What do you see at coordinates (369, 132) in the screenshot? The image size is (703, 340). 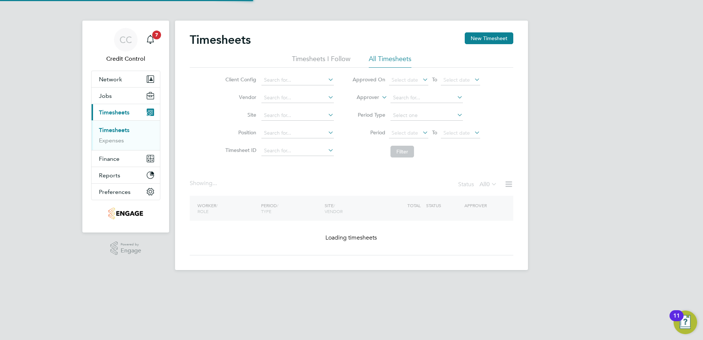 I see `label: Period` at bounding box center [369, 132].